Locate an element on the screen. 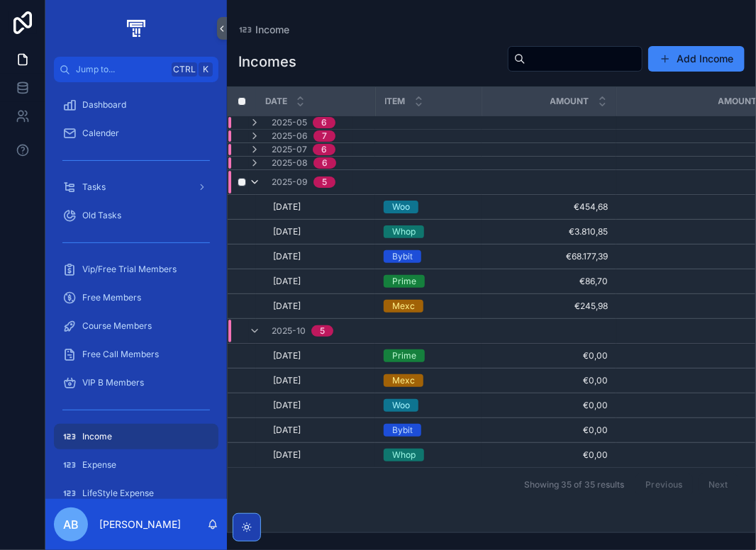 Image resolution: width=756 pixels, height=550 pixels. span: Vip/Free Trial Members is located at coordinates (129, 269).